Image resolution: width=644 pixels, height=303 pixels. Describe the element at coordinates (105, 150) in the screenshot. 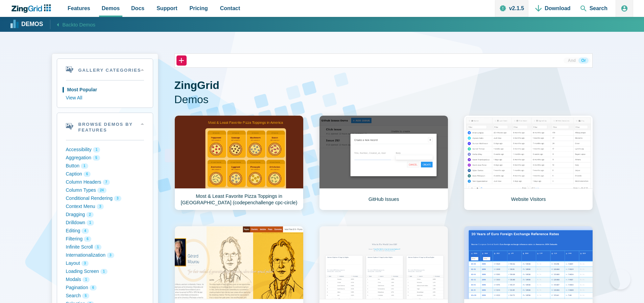

I see `button: Accessibility 1` at that location.